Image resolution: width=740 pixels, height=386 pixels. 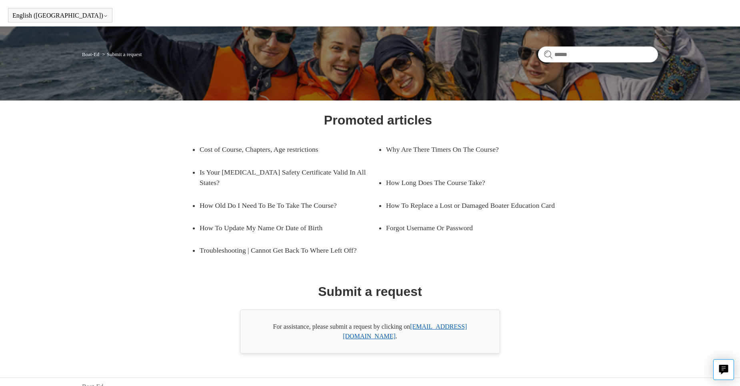 I want to click on a: How To Update My Name Or Date of Birth, so click(x=283, y=228).